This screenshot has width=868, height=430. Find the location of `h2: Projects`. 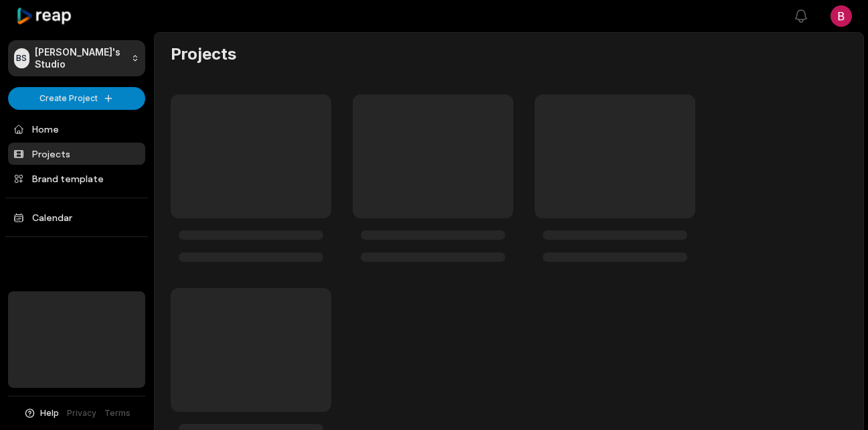

h2: Projects is located at coordinates (203, 54).